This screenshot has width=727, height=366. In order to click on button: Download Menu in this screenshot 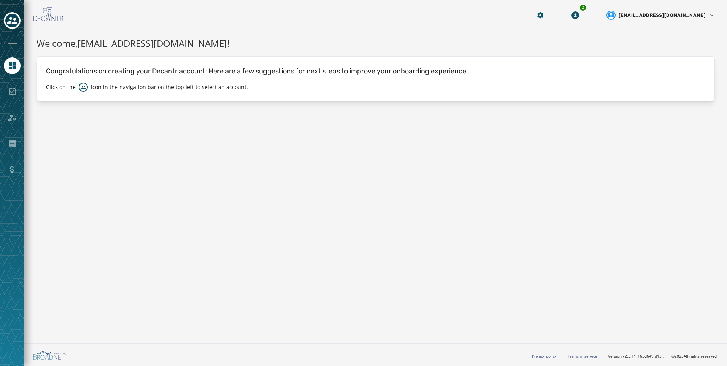, I will do `click(575, 15)`.